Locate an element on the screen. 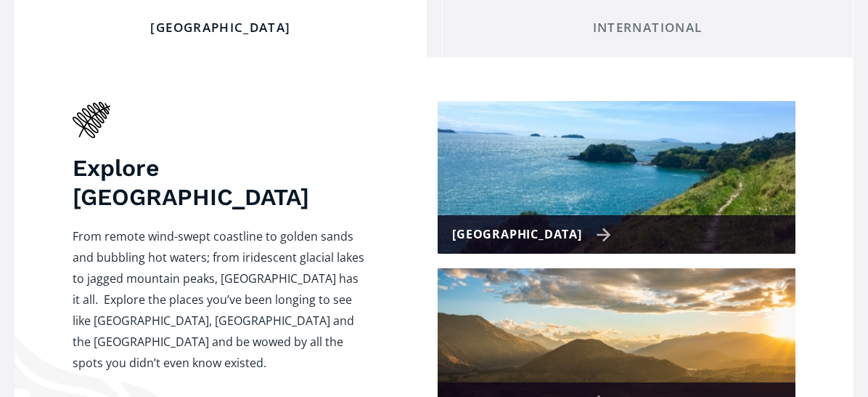 This screenshot has height=397, width=868. p: From remote wind-swept coastline to golden sands and bubbling hot waters; from iridescent glacial... is located at coordinates (218, 300).